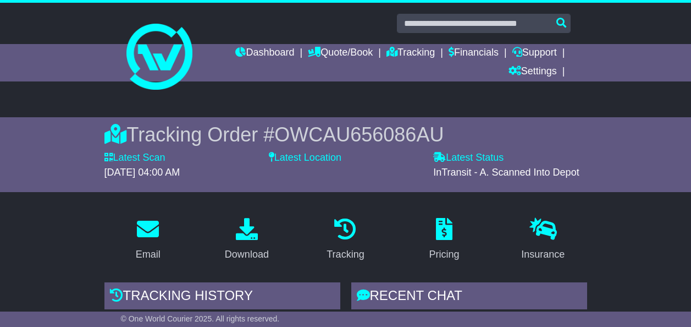  What do you see at coordinates (340, 53) in the screenshot?
I see `a: Quote/Book` at bounding box center [340, 53].